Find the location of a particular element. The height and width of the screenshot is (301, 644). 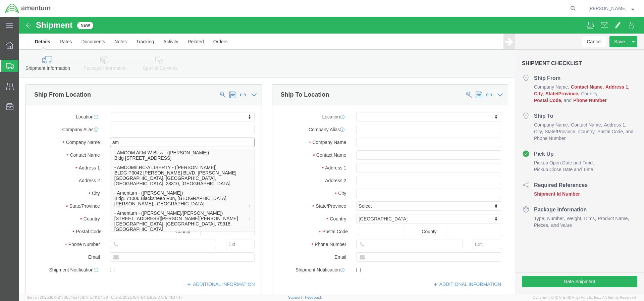

span: Karen Bowman is located at coordinates (608, 8).